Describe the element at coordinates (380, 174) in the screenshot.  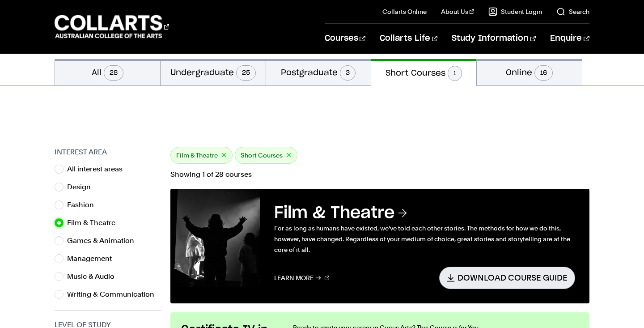
I see `p: Showing 1 of 28 courses` at that location.